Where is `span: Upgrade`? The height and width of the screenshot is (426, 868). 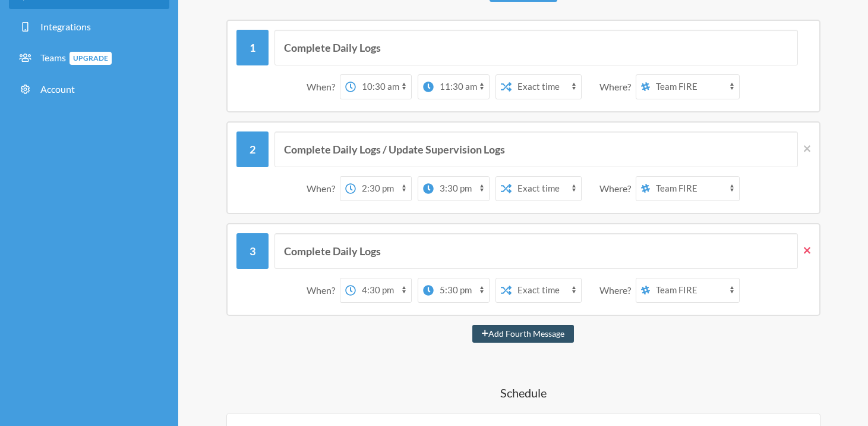
span: Upgrade is located at coordinates (90, 58).